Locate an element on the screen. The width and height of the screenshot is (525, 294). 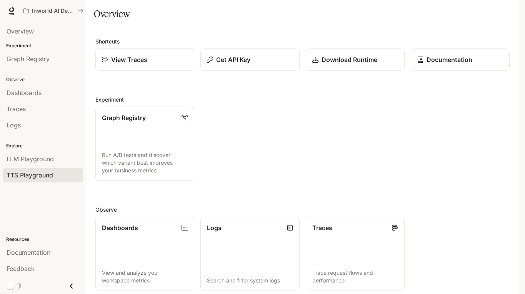
button: Get API Key is located at coordinates (250, 60).